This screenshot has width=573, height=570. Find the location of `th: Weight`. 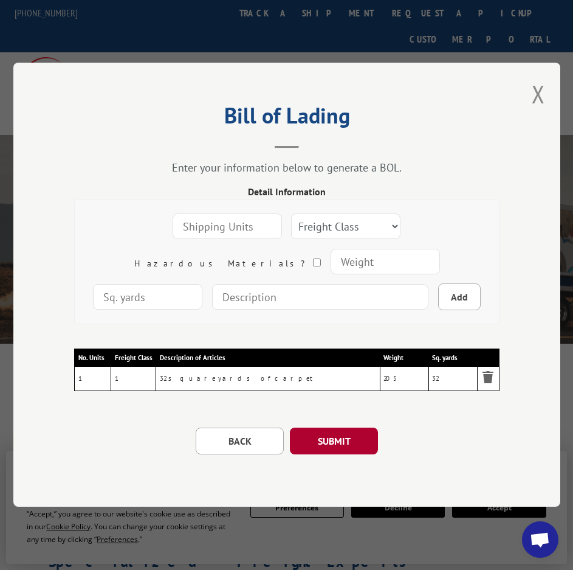

th: Weight is located at coordinates (404, 357).